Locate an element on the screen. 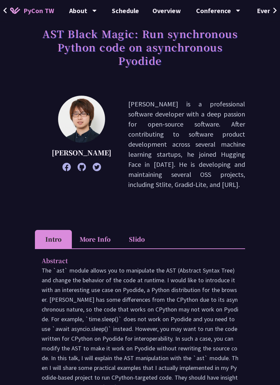 The height and width of the screenshot is (385, 280). li: Slido is located at coordinates (137, 239).